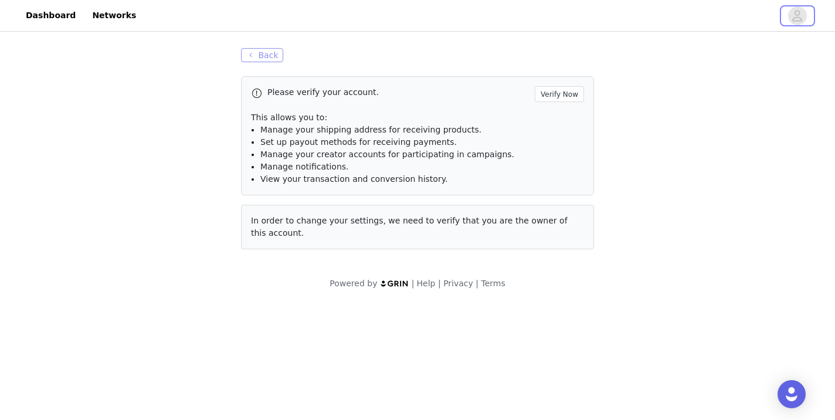 Image resolution: width=835 pixels, height=420 pixels. Describe the element at coordinates (399, 92) in the screenshot. I see `p: Please verify your account.` at that location.